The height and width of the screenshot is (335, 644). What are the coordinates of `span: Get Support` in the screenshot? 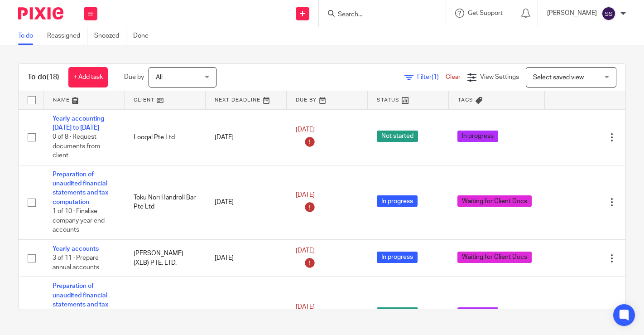 It's located at (485, 13).